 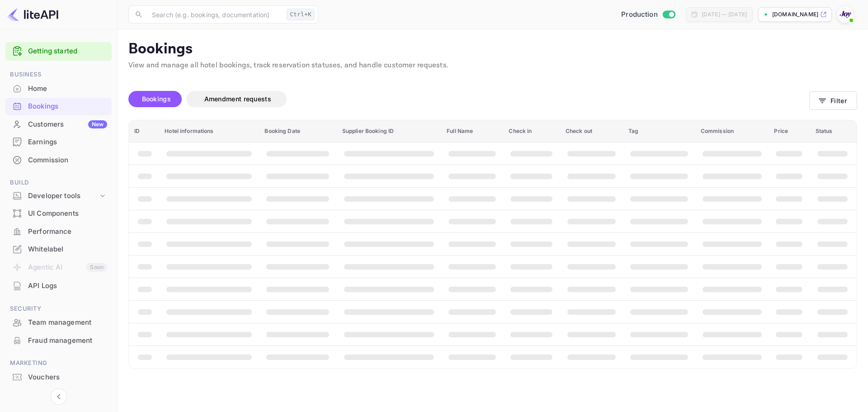 I want to click on a: API Logs, so click(x=58, y=285).